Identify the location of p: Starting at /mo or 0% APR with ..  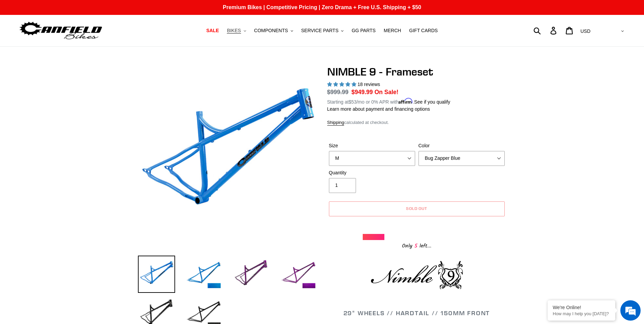
(389, 101).